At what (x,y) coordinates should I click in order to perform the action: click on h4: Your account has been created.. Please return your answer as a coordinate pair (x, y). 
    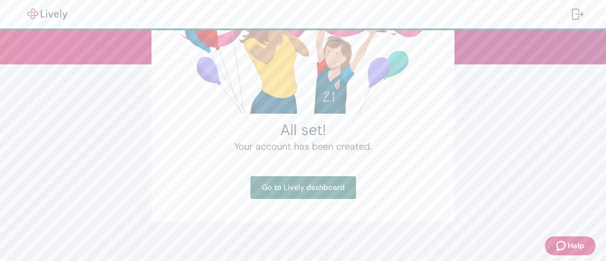
    Looking at the image, I should click on (303, 146).